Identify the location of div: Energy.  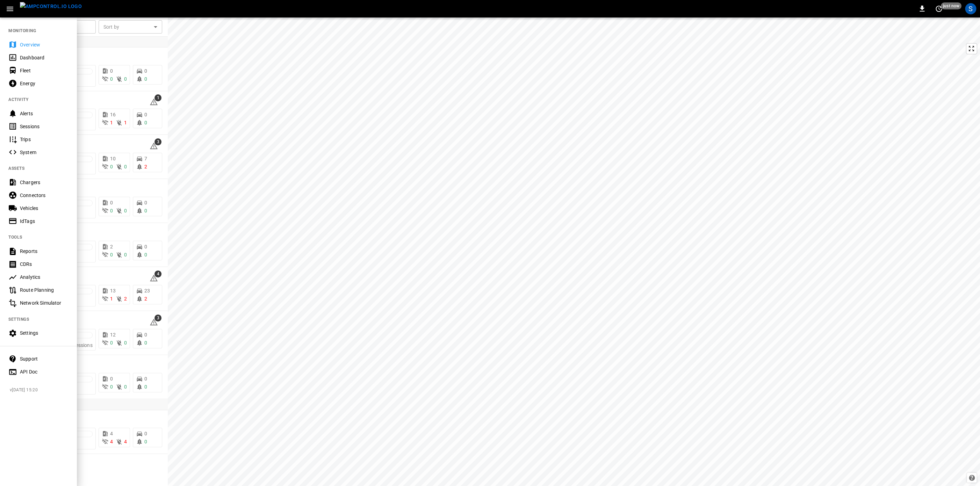
(44, 84).